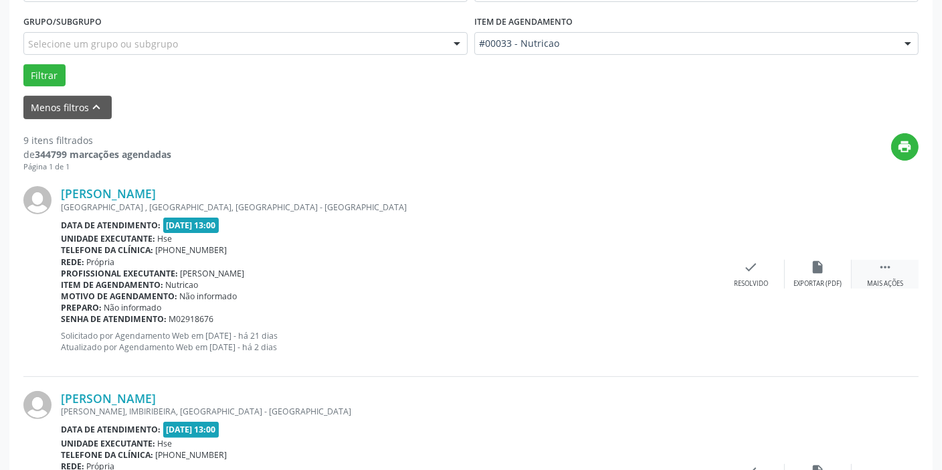 Image resolution: width=942 pixels, height=470 pixels. What do you see at coordinates (751, 284) in the screenshot?
I see `div: Resolvido` at bounding box center [751, 284].